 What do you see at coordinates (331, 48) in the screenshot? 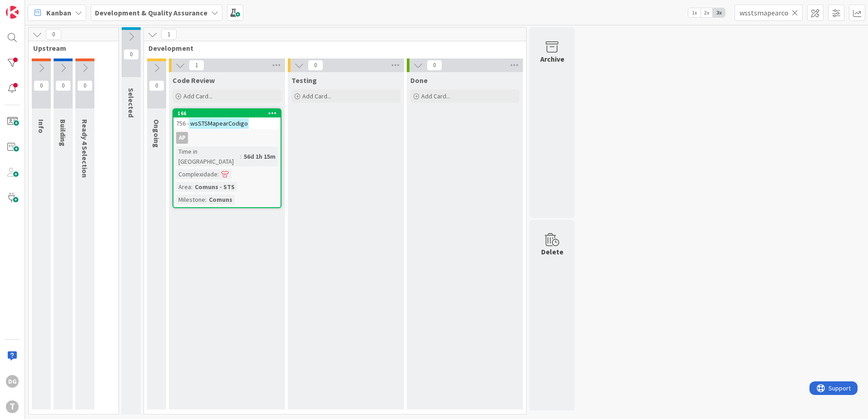
I see `span: Development` at bounding box center [331, 48].